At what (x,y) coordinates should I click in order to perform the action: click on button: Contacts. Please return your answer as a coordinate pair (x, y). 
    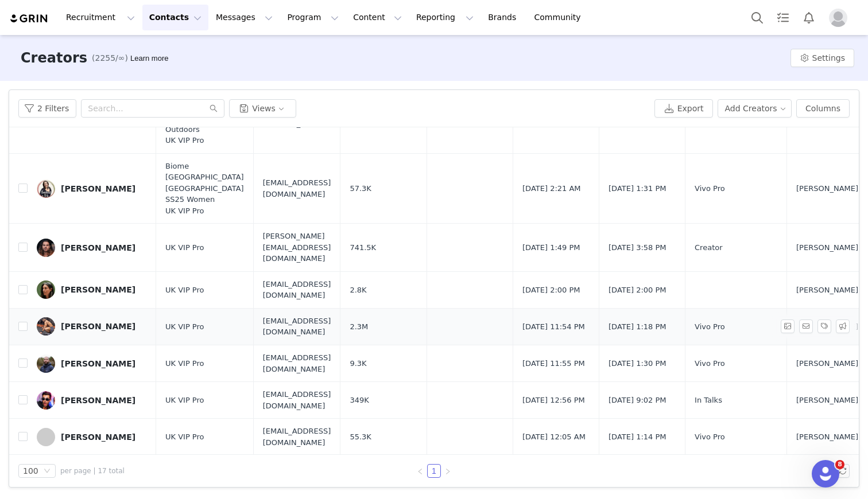
    Looking at the image, I should click on (175, 17).